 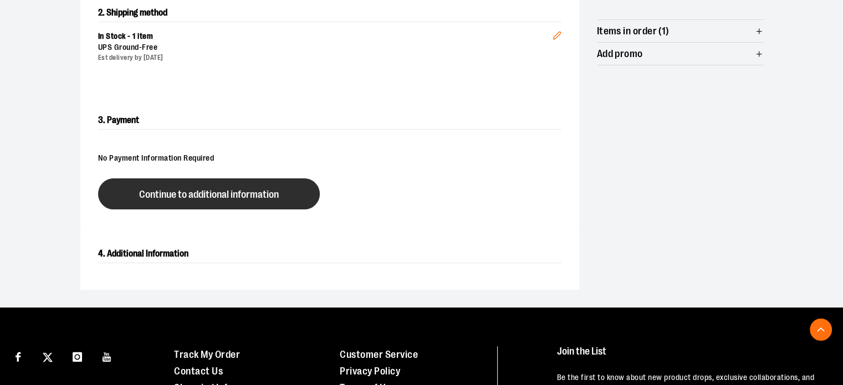 I want to click on button: Continue to additional information, so click(x=209, y=194).